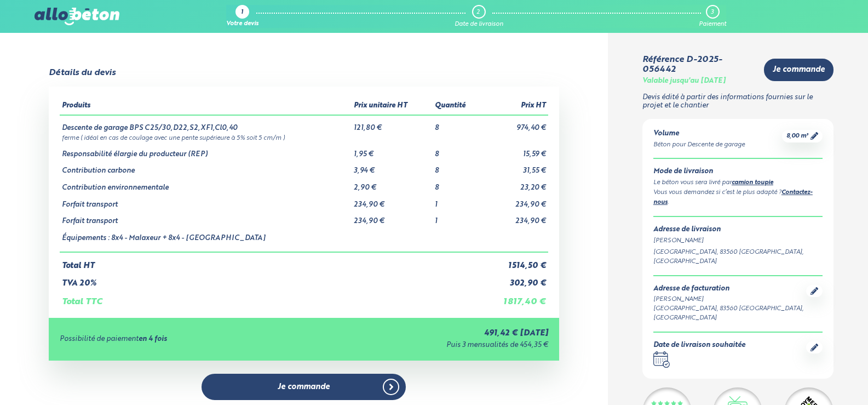 The height and width of the screenshot is (405, 868). What do you see at coordinates (738, 183) in the screenshot?
I see `div: Le béton vous sera livré par` at bounding box center [738, 183].